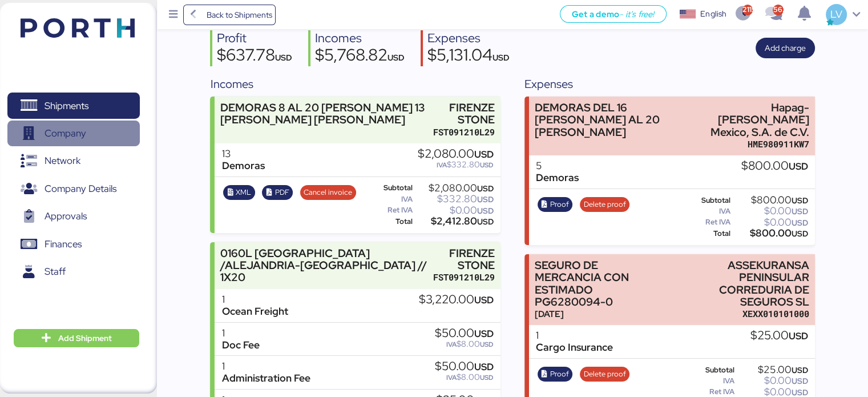  Describe the element at coordinates (74, 189) in the screenshot. I see `a: Company Details` at that location.